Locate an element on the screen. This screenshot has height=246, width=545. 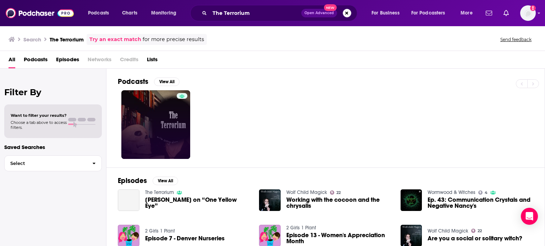
span: Credits is located at coordinates (129, 61).